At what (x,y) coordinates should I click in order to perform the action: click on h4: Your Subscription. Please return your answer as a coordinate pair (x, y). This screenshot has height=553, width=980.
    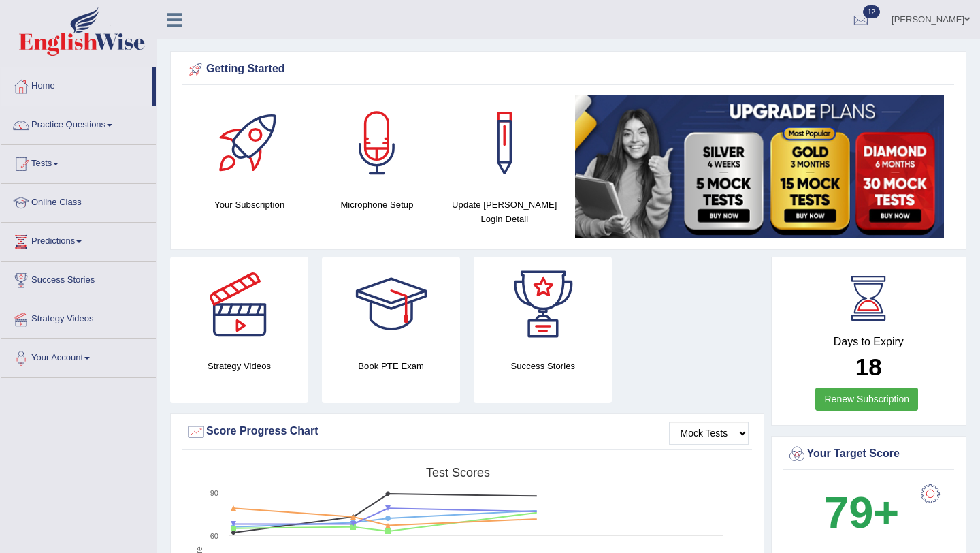
    Looking at the image, I should click on (249, 204).